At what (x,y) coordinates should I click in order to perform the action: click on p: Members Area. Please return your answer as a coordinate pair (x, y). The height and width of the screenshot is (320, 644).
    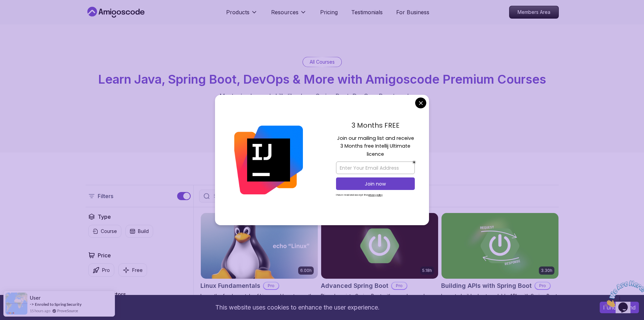
    Looking at the image, I should click on (534, 12).